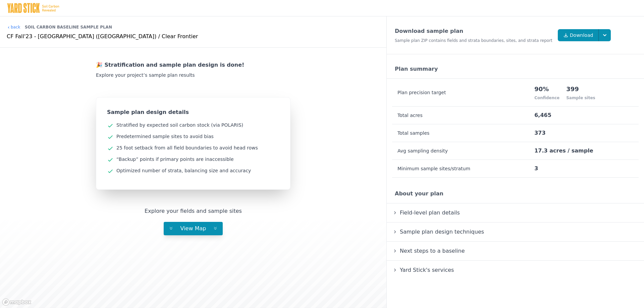 The width and height of the screenshot is (644, 308). I want to click on th: Total samples, so click(463, 133).